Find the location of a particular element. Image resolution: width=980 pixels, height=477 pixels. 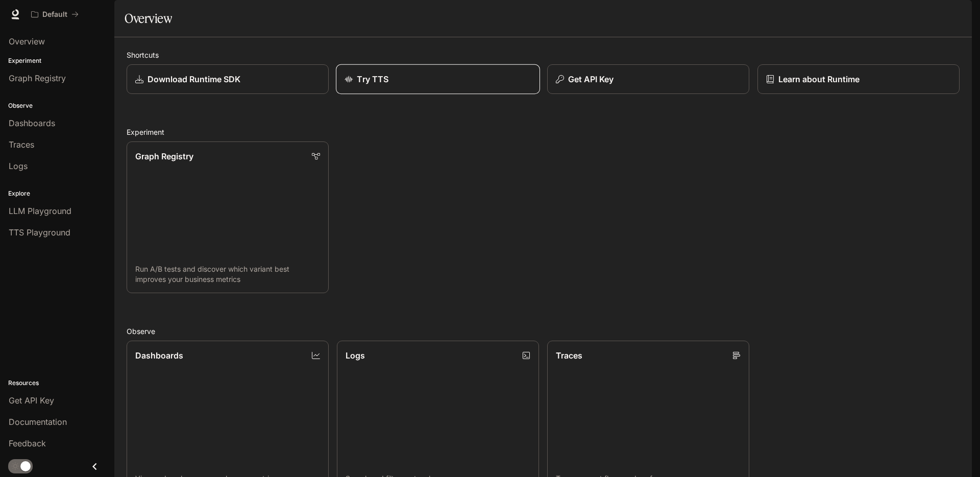

p: Logs is located at coordinates (355, 355).